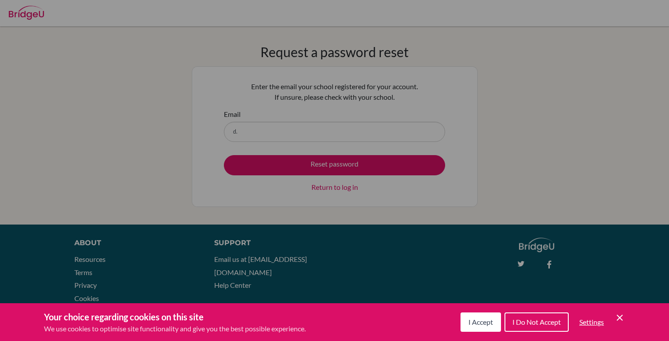  What do you see at coordinates (175, 329) in the screenshot?
I see `p: We use cookies to optimise site functionality and give you the best possible experience.` at bounding box center [175, 329].